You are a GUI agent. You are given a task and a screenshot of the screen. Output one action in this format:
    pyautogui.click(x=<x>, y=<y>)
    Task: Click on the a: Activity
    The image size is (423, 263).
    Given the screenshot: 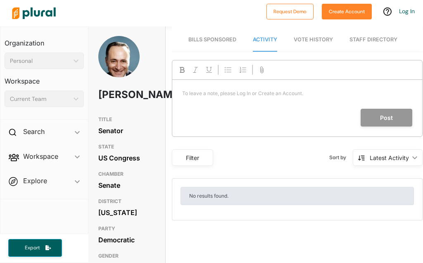 What is the action you would take?
    pyautogui.click(x=265, y=40)
    